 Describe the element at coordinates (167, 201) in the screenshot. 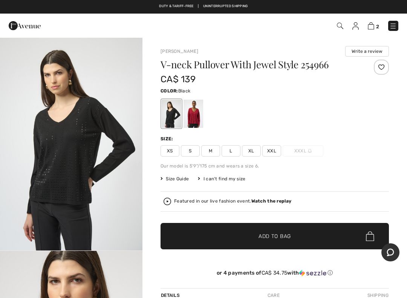

I see `img: Watch the replay` at that location.